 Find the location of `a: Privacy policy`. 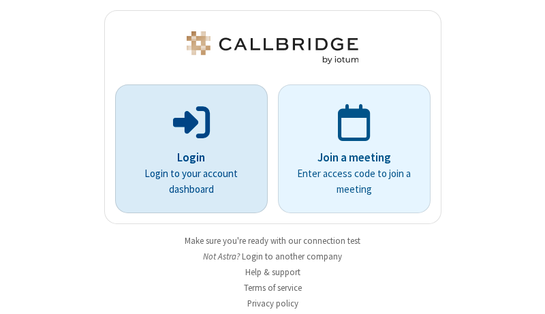

a: Privacy policy is located at coordinates (272, 303).